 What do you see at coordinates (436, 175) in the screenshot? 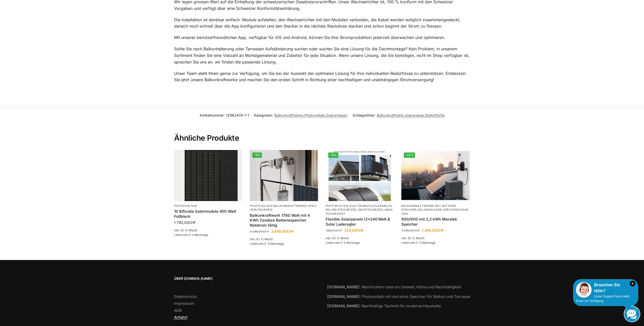
I see `a: -22%Balkonkraftwerk mit Marstek Speicher` at bounding box center [436, 175].